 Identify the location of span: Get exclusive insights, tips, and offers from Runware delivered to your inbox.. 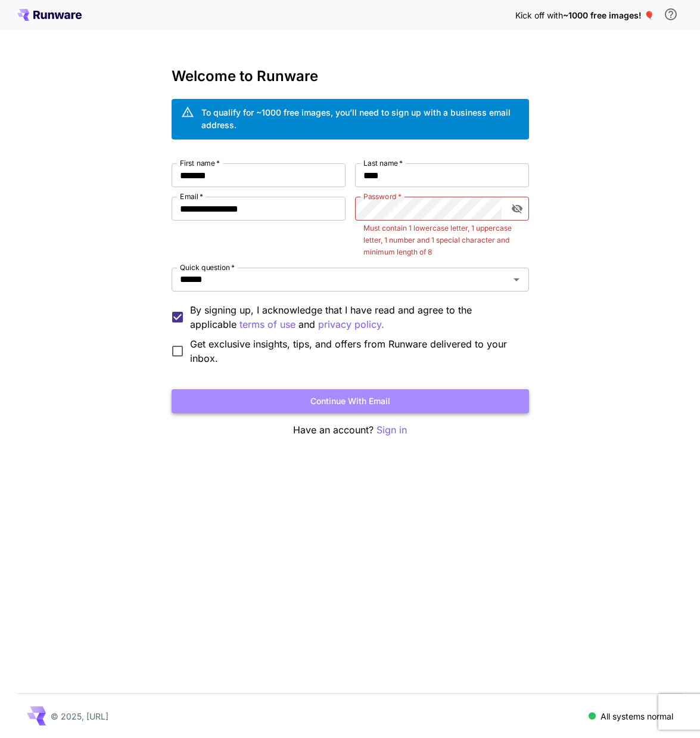
(355, 351).